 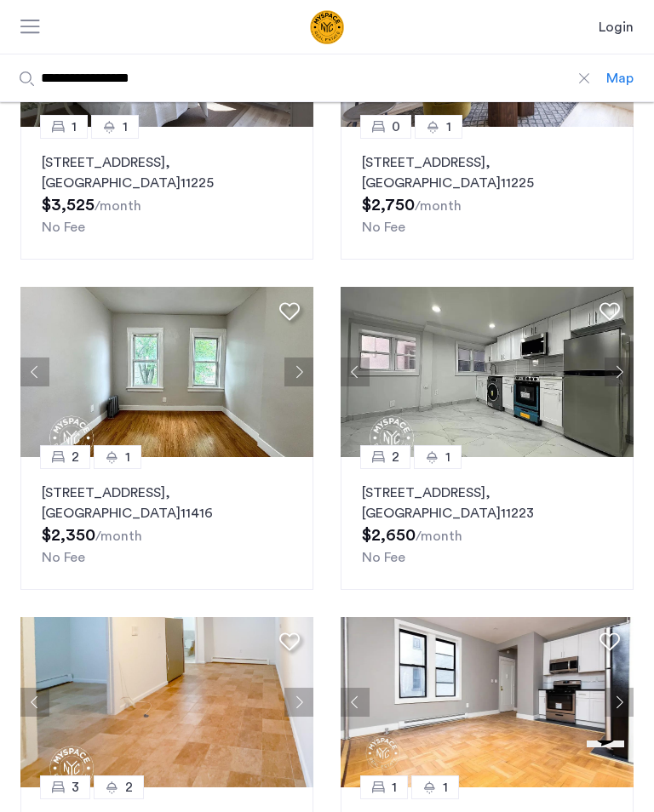 What do you see at coordinates (68, 536) in the screenshot?
I see `span: $2,350` at bounding box center [68, 536].